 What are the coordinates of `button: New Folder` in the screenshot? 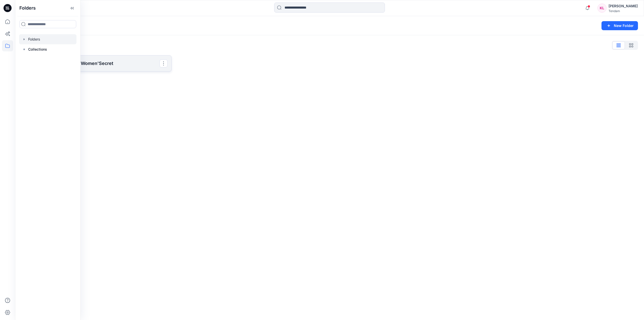 It's located at (620, 26).